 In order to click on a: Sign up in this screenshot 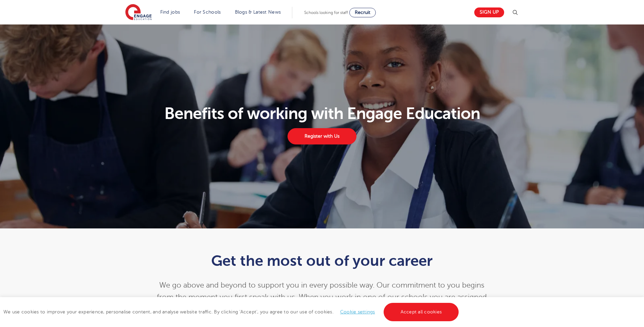, I will do `click(489, 12)`.